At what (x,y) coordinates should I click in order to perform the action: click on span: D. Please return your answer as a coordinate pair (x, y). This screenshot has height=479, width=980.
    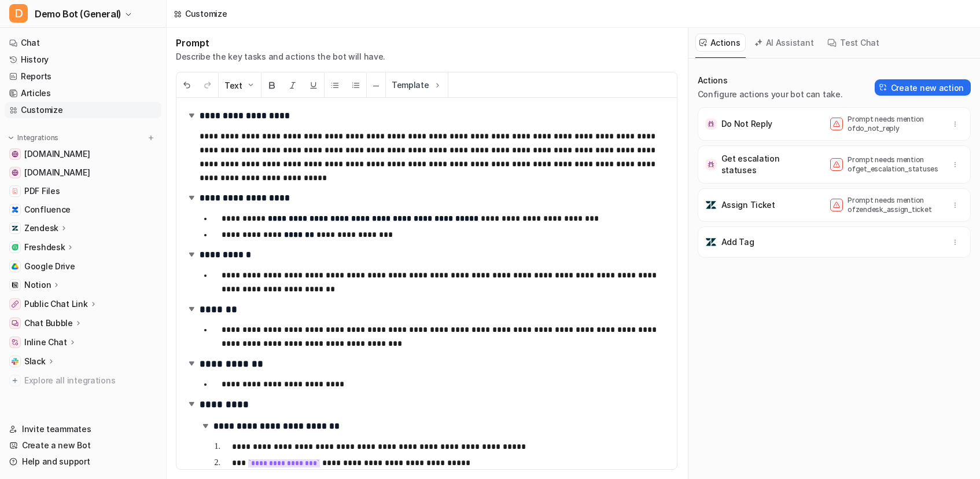
    Looking at the image, I should click on (19, 13).